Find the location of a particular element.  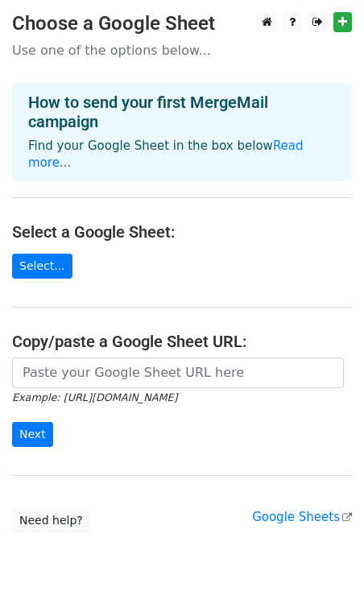

a: Read more... is located at coordinates (165, 154).